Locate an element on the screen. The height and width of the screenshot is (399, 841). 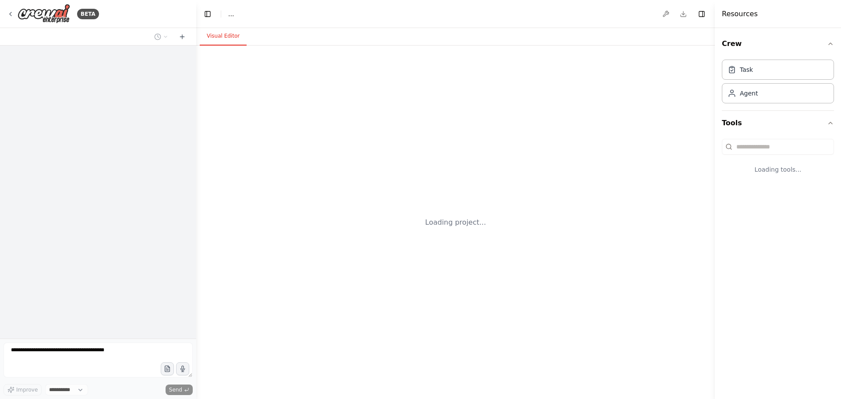
button: Switch to previous chat is located at coordinates (161, 37).